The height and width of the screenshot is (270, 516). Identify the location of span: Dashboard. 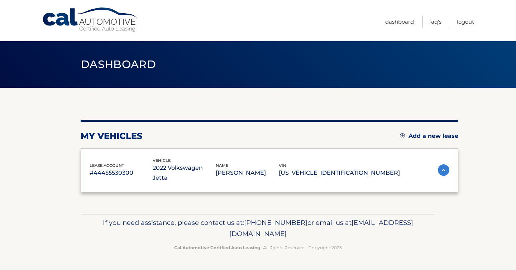
(118, 64).